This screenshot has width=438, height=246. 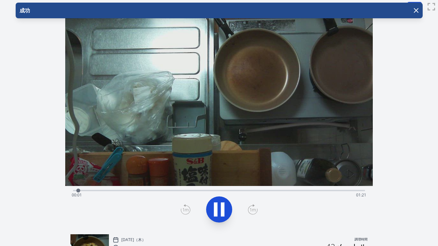 I want to click on button: 1×, so click(x=414, y=7).